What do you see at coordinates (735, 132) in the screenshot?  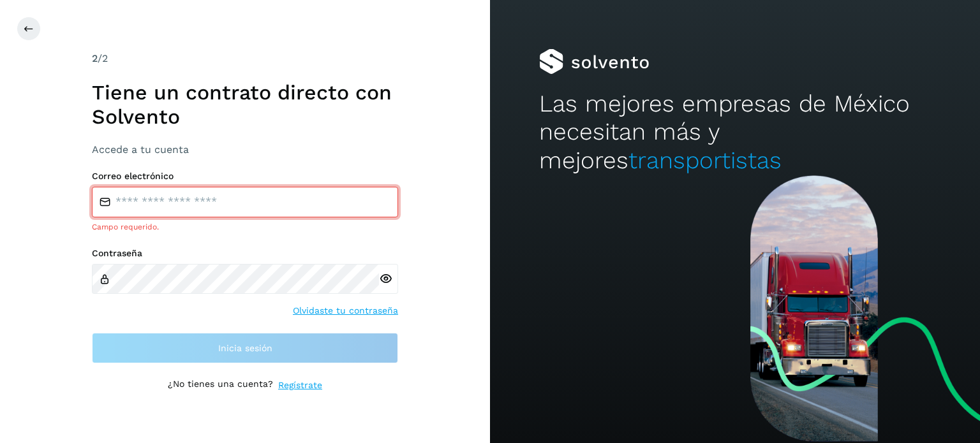 I see `h2: Las mejores empresas de México necesitan más y mejores` at bounding box center [735, 132].